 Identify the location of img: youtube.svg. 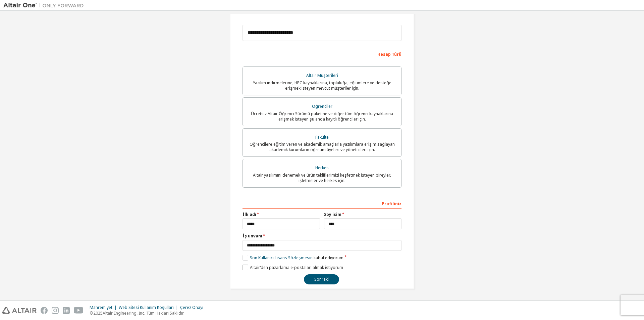
(78, 310).